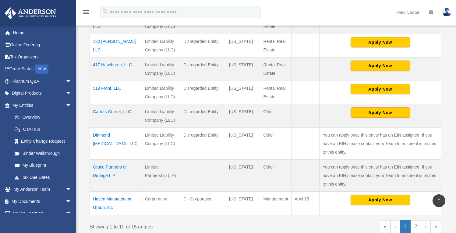  Describe the element at coordinates (86, 12) in the screenshot. I see `i: menu` at that location.